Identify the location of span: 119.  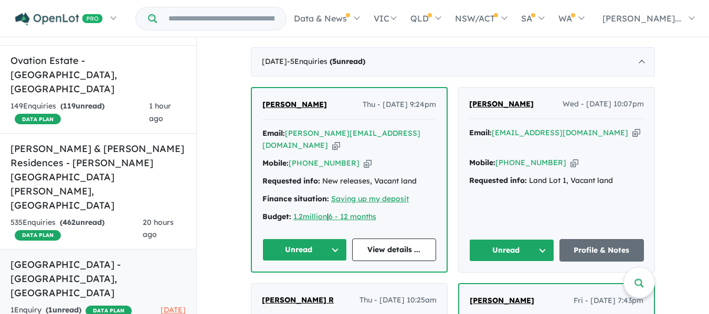
(69, 106).